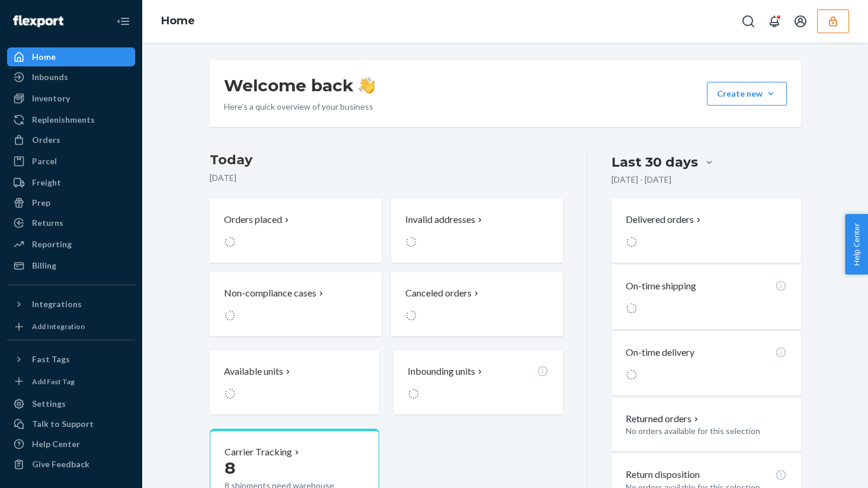 The image size is (868, 488). What do you see at coordinates (387, 160) in the screenshot?
I see `h3: Today` at bounding box center [387, 160].